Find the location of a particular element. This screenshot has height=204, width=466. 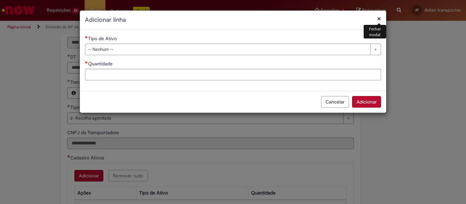

span: Tipo de Ativo is located at coordinates (103, 39).